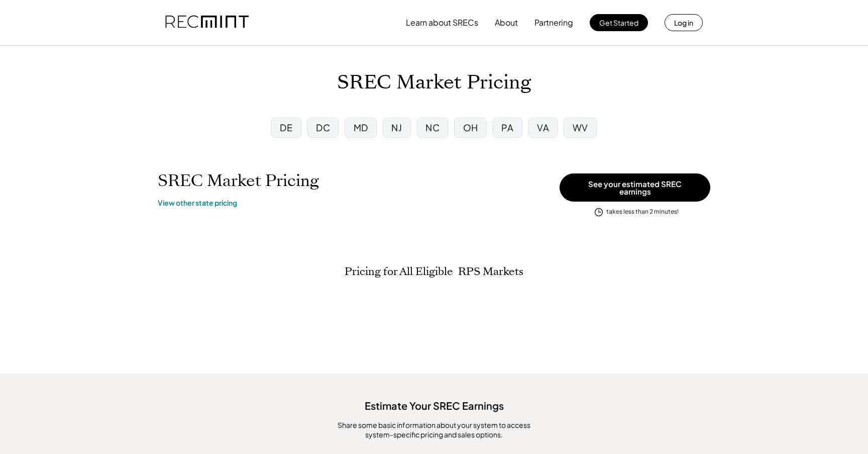  Describe the element at coordinates (433, 127) in the screenshot. I see `div: NC` at that location.